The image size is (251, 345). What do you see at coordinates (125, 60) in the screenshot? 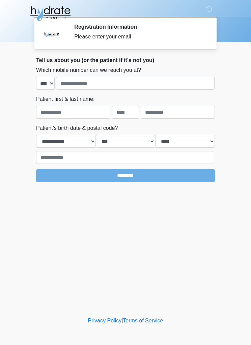
I see `h2: Tell us about you (or the patient if it's not you)` at bounding box center [125, 60].